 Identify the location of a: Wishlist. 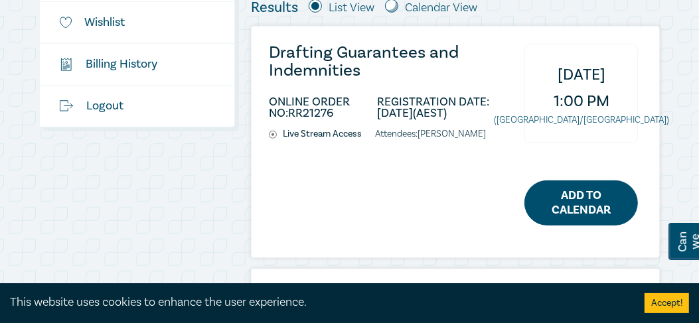
(137, 23).